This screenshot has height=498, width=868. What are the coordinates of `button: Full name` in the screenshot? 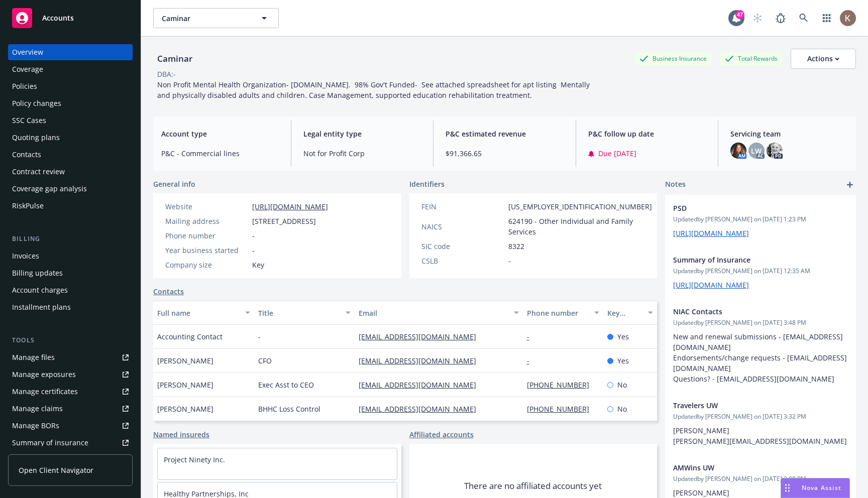 It's located at (203, 313).